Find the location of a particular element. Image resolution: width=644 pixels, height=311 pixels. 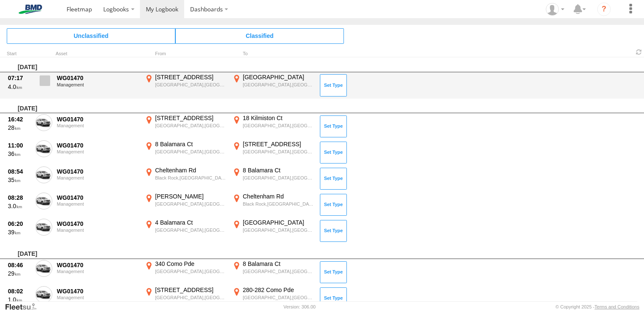

div: 35 is located at coordinates (20, 180).